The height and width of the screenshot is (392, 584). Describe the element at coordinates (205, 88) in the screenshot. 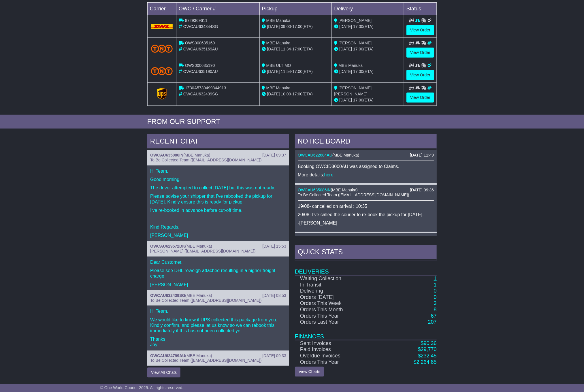

I see `span: 1Z30A5730499344913` at that location.